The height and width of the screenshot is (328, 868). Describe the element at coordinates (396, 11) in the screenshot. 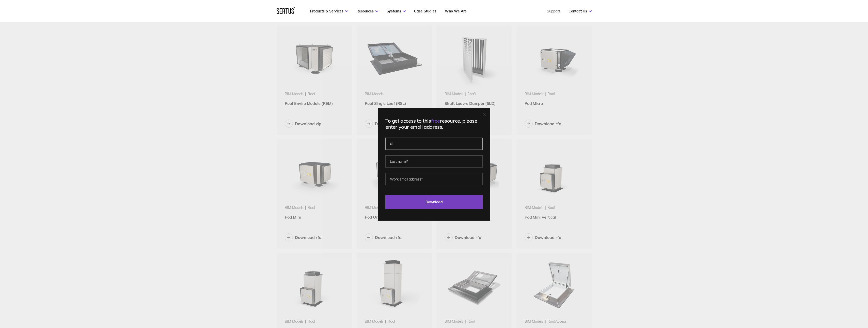

I see `a: Systems` at that location.